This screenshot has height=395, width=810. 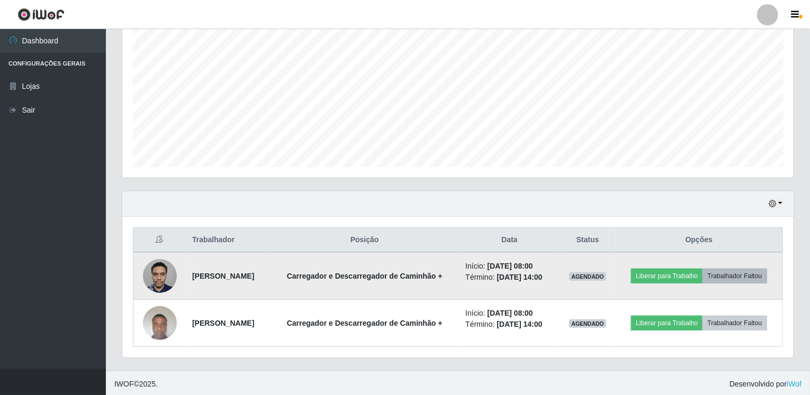 I want to click on th: Trabalhador, so click(x=228, y=240).